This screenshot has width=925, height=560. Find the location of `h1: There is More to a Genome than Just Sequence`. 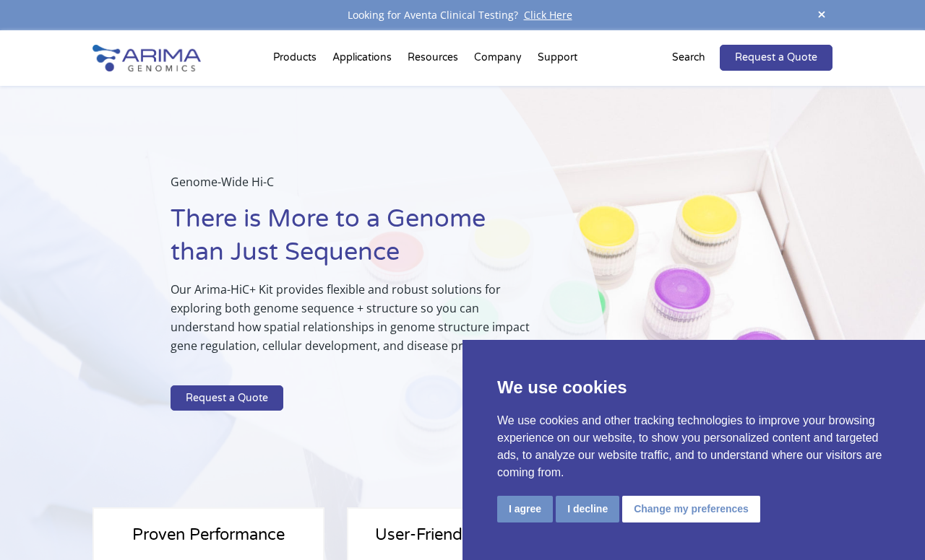

h1: There is More to a Genome than Just Sequence is located at coordinates (353, 241).